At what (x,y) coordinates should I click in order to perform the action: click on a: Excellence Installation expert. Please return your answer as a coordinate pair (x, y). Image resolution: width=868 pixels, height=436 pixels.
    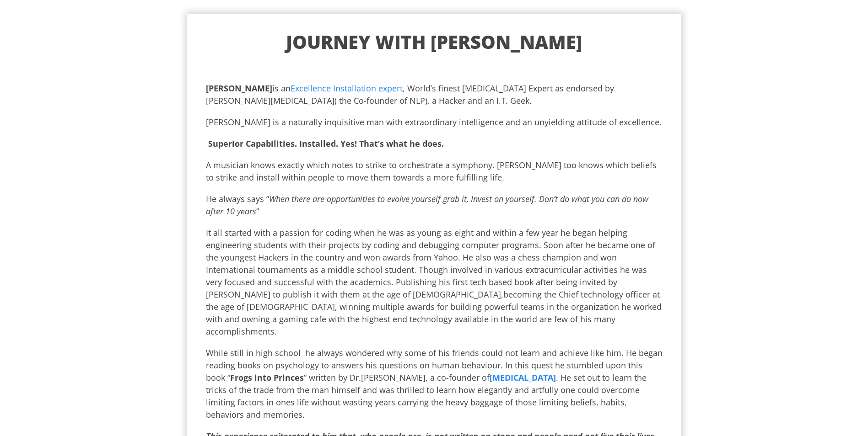
    Looking at the image, I should click on (346, 88).